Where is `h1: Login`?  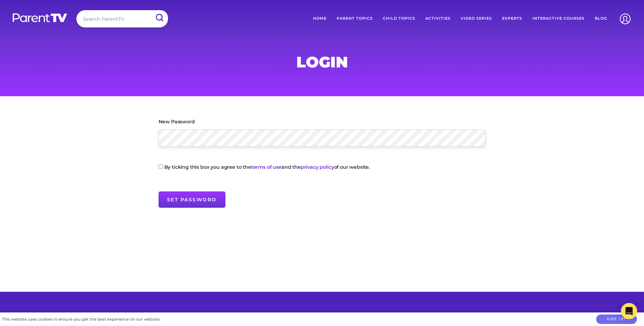
h1: Login is located at coordinates (322, 62).